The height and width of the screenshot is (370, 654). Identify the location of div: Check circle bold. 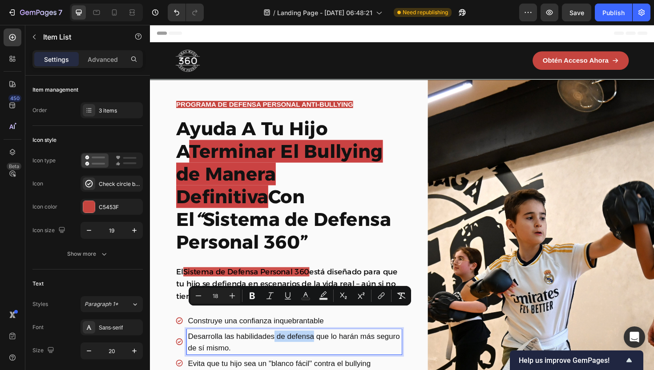
(120, 184).